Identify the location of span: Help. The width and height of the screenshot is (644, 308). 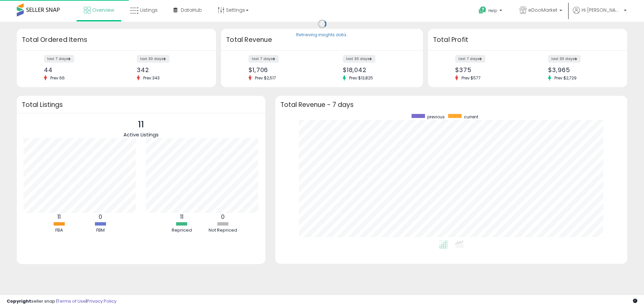
(493, 10).